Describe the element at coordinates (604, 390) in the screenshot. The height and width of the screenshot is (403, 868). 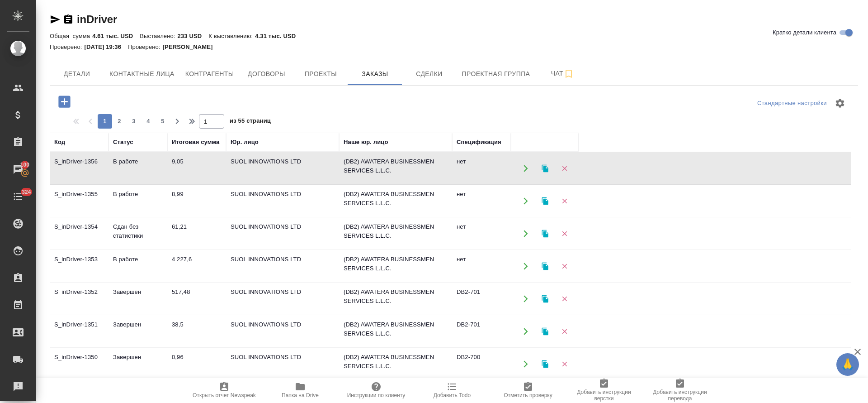
I see `button: Добавить инструкции верстки` at that location.